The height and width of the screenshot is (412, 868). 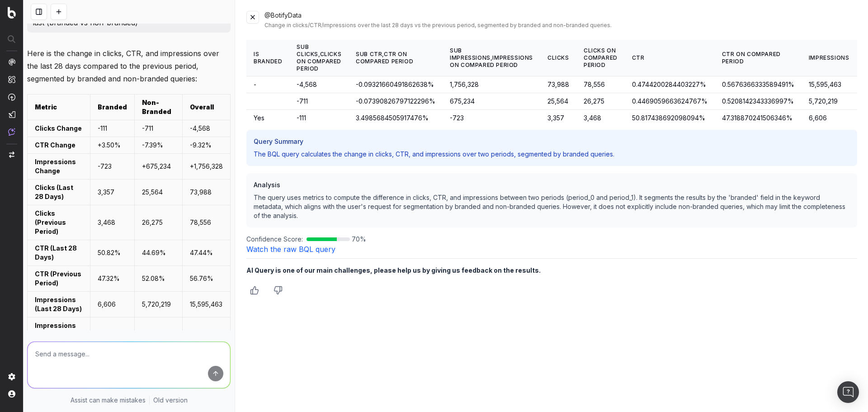 What do you see at coordinates (395, 101) in the screenshot?
I see `td: -0.07390826797122296%` at bounding box center [395, 101].